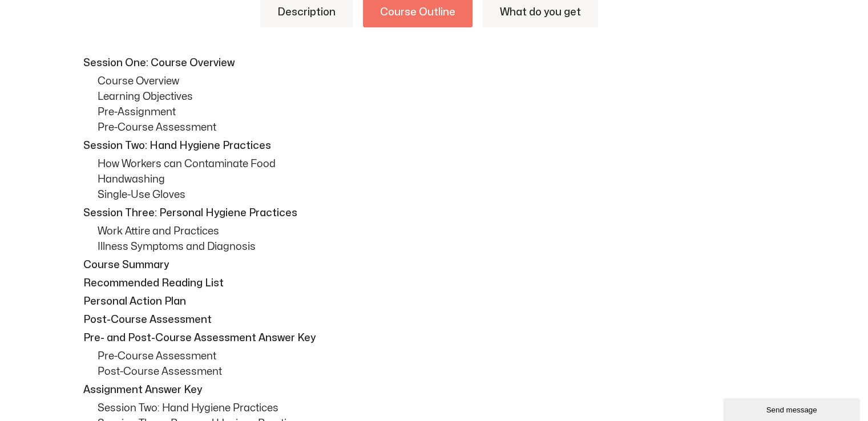  What do you see at coordinates (434, 63) in the screenshot?
I see `p: Session One: Course Overview` at bounding box center [434, 63].